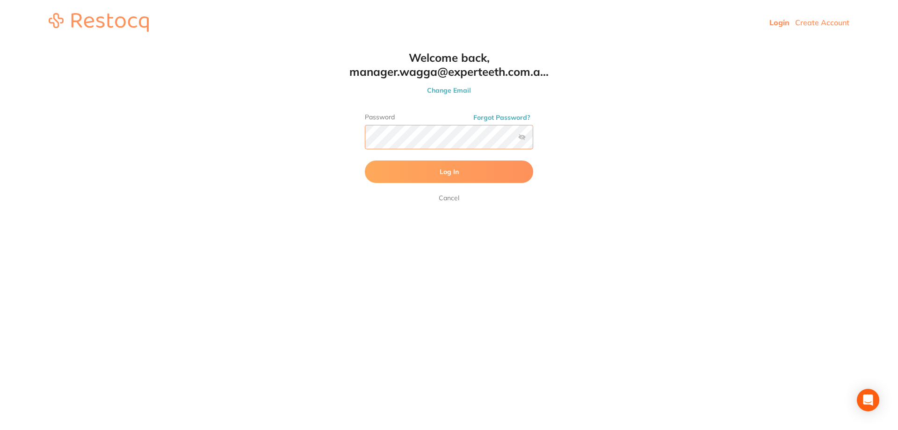 This screenshot has width=898, height=430. Describe the element at coordinates (449, 172) in the screenshot. I see `span: Log In` at that location.